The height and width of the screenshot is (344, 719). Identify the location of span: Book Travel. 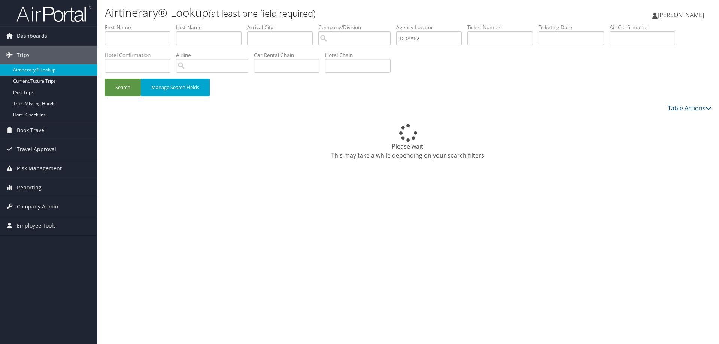
(31, 130).